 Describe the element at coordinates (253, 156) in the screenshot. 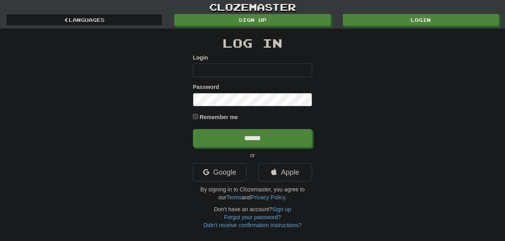

I see `p: or` at that location.